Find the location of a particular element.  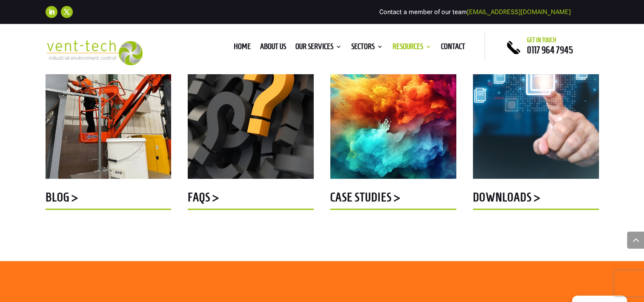

img: AdobeStock_603525449 is located at coordinates (393, 97).